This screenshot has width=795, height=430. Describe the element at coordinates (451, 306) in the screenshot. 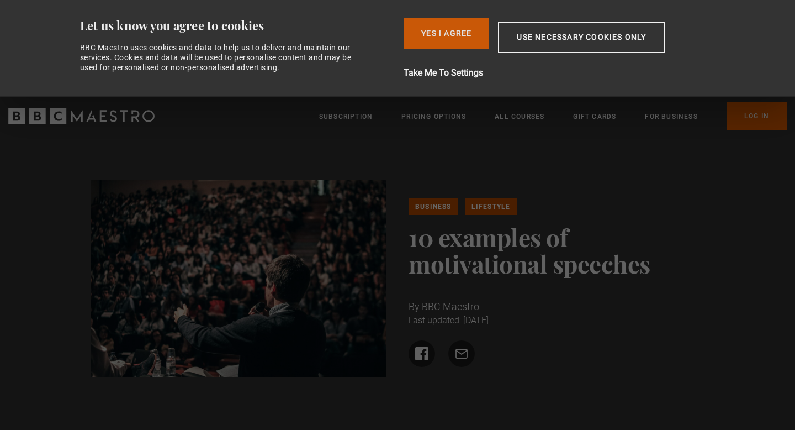

I see `span: BBC Maestro` at that location.